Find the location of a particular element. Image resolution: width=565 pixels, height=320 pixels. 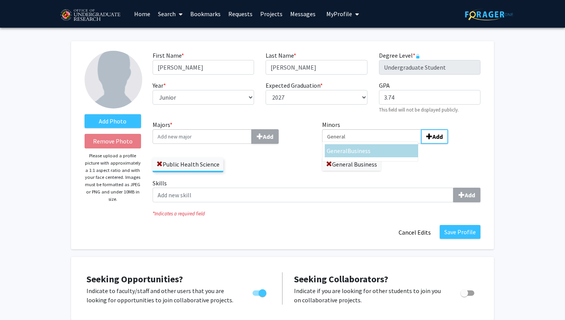

label: Minors is located at coordinates (401, 132).